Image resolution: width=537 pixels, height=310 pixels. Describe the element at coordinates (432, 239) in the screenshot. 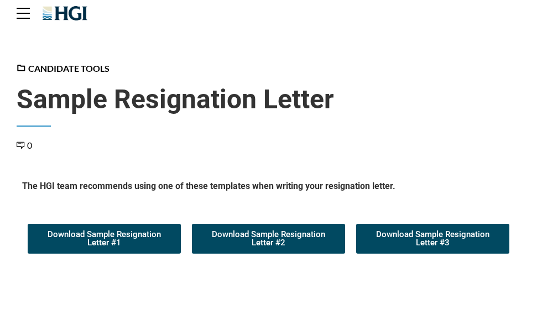

I see `span: Download Sample Resignation Letter #3` at that location.